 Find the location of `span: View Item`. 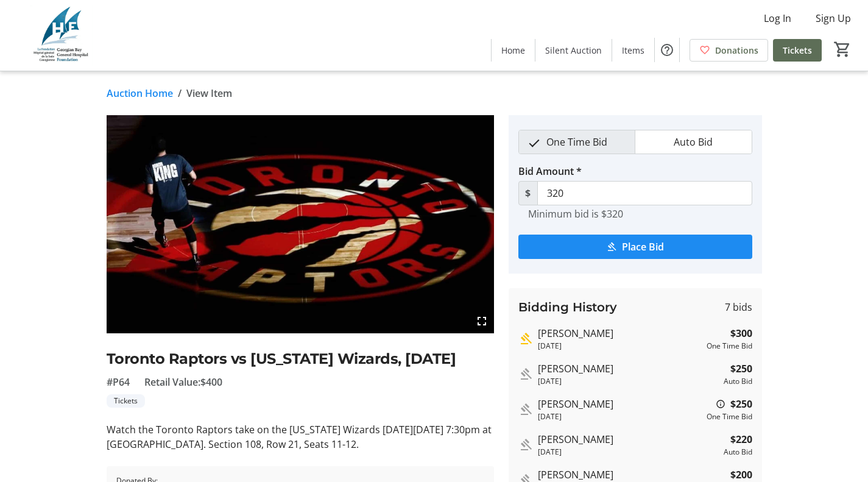

span: View Item is located at coordinates (209, 93).